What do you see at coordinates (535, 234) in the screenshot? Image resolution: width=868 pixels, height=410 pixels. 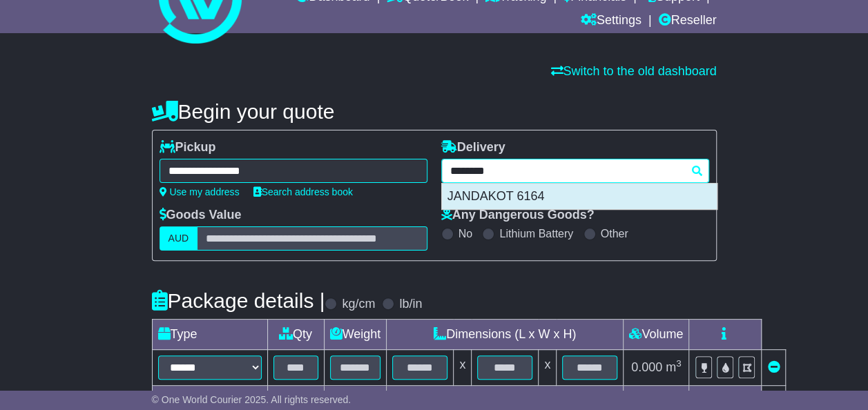 I see `label: Lithium Battery` at bounding box center [535, 234].